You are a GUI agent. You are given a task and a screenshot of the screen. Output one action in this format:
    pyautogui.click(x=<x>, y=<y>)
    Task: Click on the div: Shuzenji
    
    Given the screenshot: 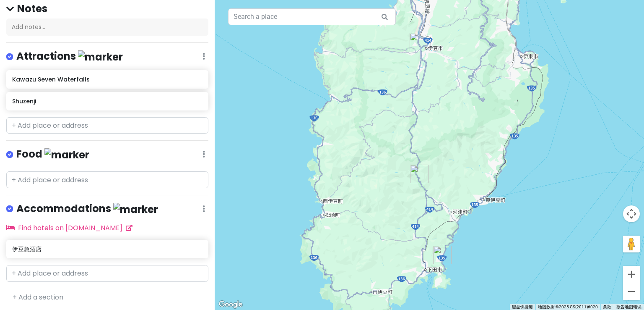 What is the action you would take?
    pyautogui.click(x=419, y=42)
    